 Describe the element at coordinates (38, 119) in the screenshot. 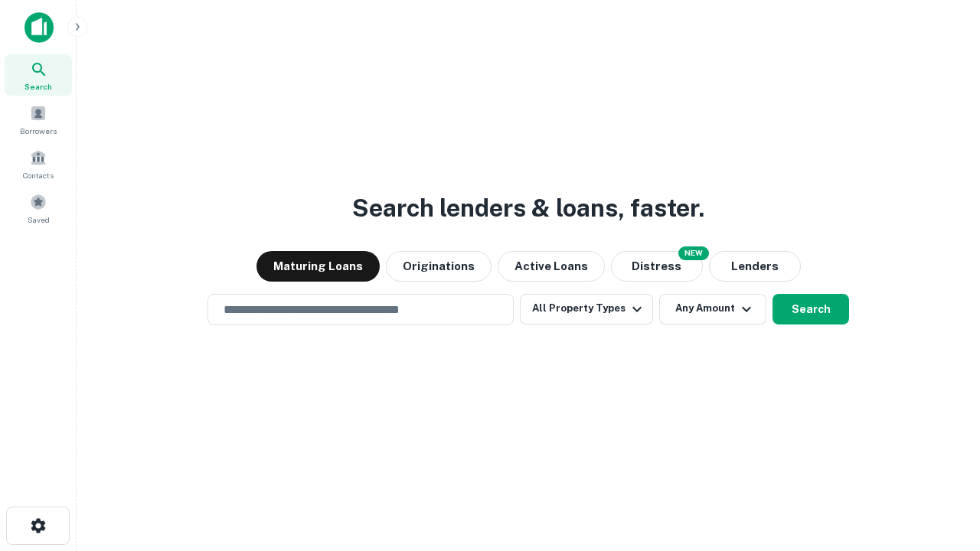

I see `div: Borrowers` at that location.